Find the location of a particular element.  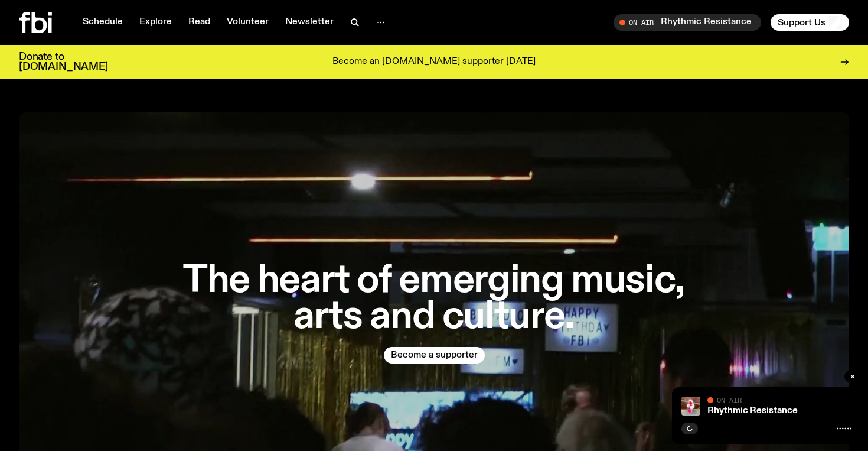

a: Newsletter is located at coordinates (310, 22).